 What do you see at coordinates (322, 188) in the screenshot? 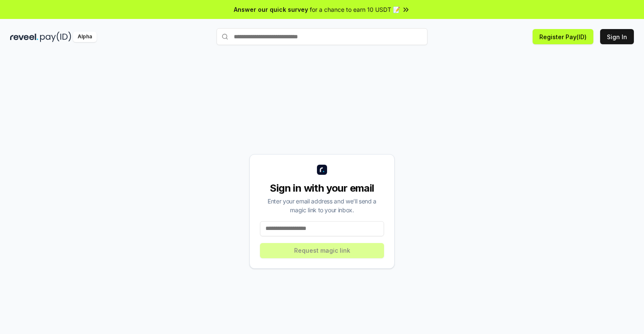
I see `div: Sign in with your email` at bounding box center [322, 188].